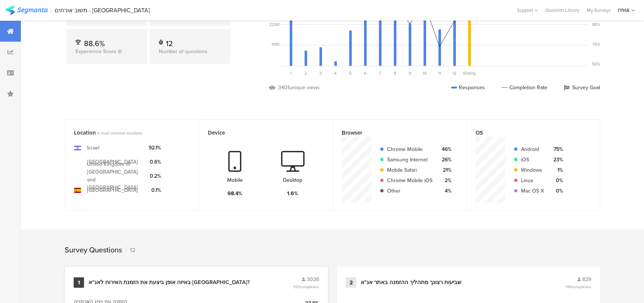 The image size is (644, 303). What do you see at coordinates (445, 190) in the screenshot?
I see `div: 4%` at bounding box center [445, 190].